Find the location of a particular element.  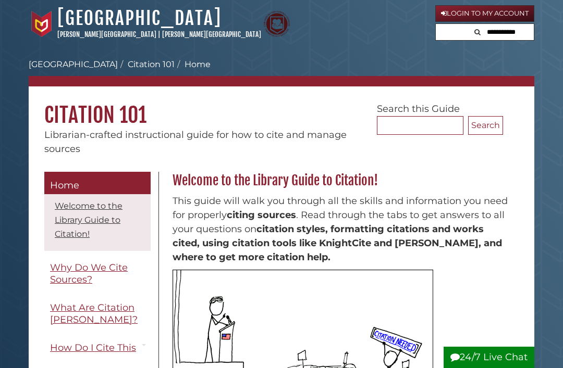

img: Calvin Theological Seminary is located at coordinates (277, 24).